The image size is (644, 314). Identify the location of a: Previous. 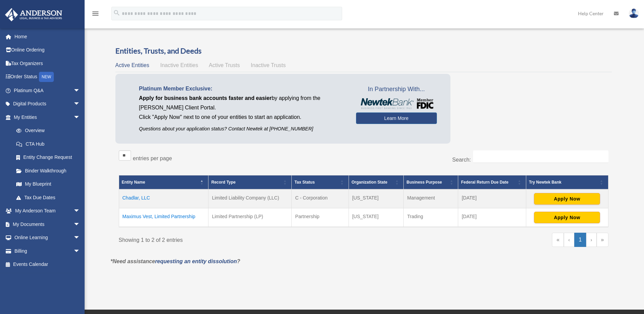
(569, 240).